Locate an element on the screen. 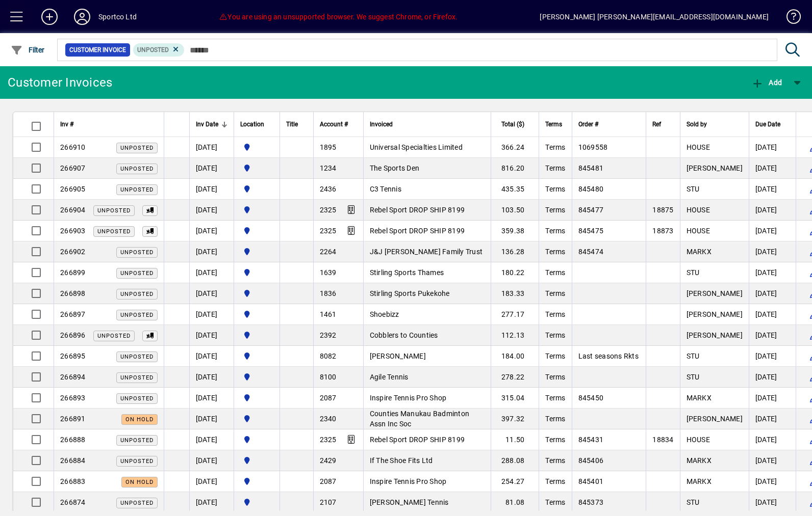 The image size is (812, 516). span: If The Shoe Fits Ltd is located at coordinates (401, 461).